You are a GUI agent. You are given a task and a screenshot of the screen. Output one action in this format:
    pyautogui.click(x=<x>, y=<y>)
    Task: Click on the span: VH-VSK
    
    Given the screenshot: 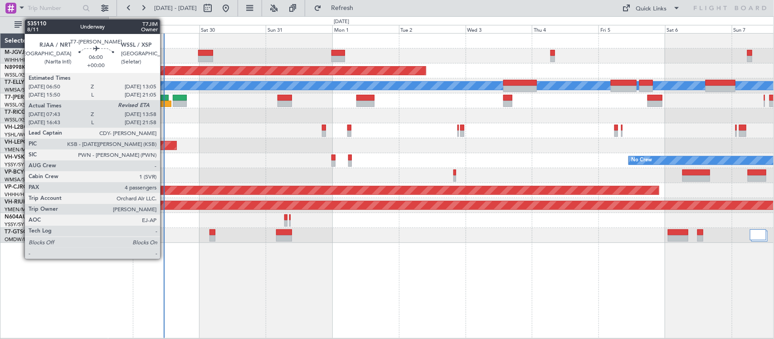 What is the action you would take?
    pyautogui.click(x=15, y=157)
    